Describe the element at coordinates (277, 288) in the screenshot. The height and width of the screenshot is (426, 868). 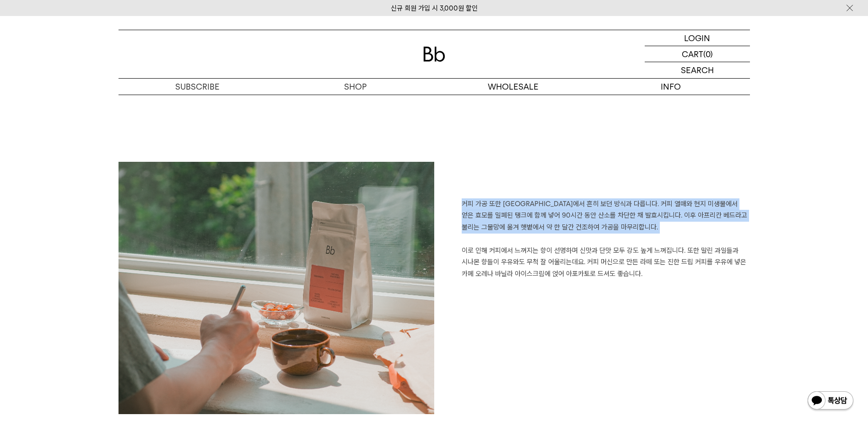
I see `img: 2e3ad162ec2d51aeafd5b7ef870e622e_102012.png` at that location.